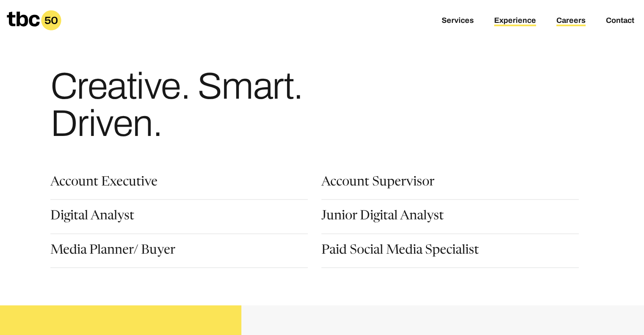 The height and width of the screenshot is (335, 644). What do you see at coordinates (92, 217) in the screenshot?
I see `a: Digital Analyst` at bounding box center [92, 217].